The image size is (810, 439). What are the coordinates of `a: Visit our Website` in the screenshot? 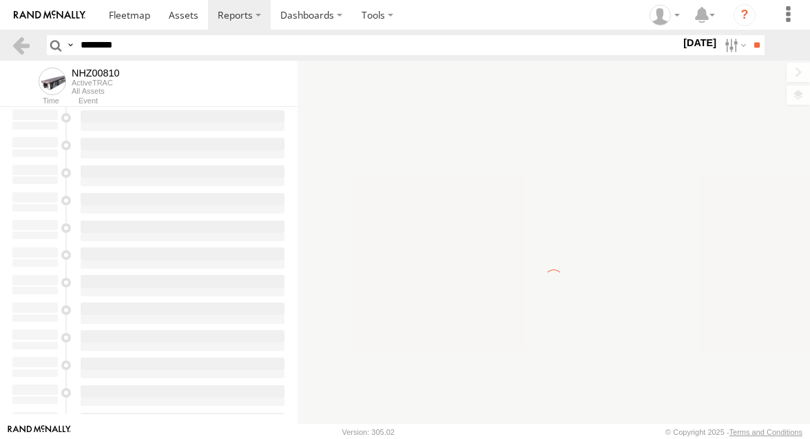 It's located at (39, 432).